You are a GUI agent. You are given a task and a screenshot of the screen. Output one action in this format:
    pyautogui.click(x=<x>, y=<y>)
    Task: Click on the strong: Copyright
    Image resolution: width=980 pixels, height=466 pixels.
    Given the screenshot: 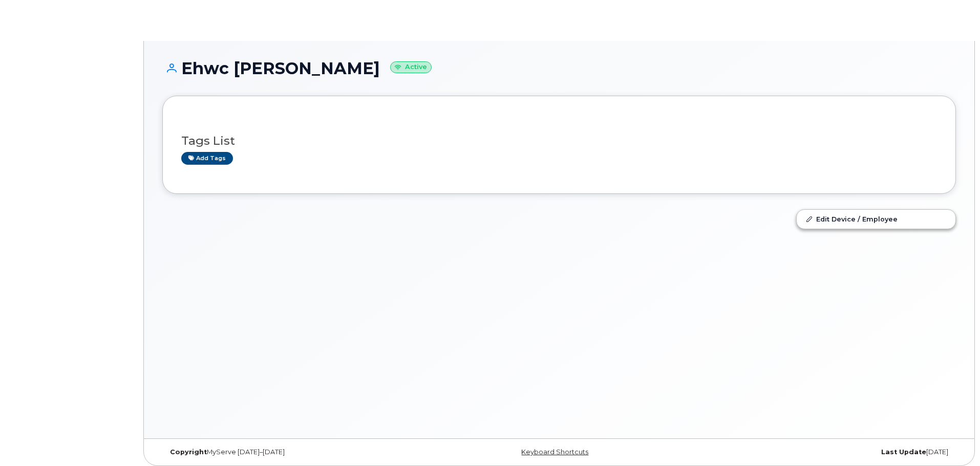 What is the action you would take?
    pyautogui.click(x=189, y=452)
    